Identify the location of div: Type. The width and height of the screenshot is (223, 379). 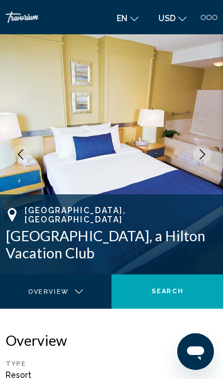
(106, 364).